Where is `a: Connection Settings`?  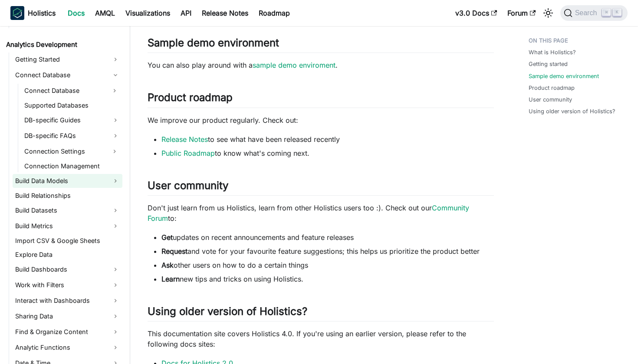
a: Connection Settings is located at coordinates (64, 152).